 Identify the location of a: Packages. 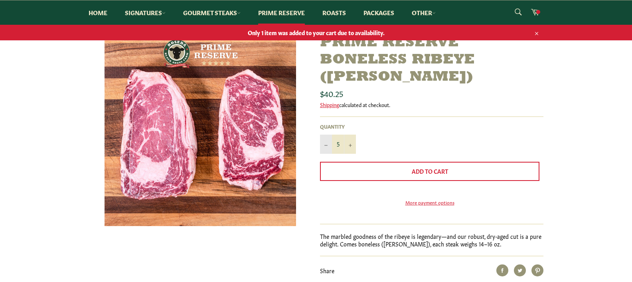
(379, 12).